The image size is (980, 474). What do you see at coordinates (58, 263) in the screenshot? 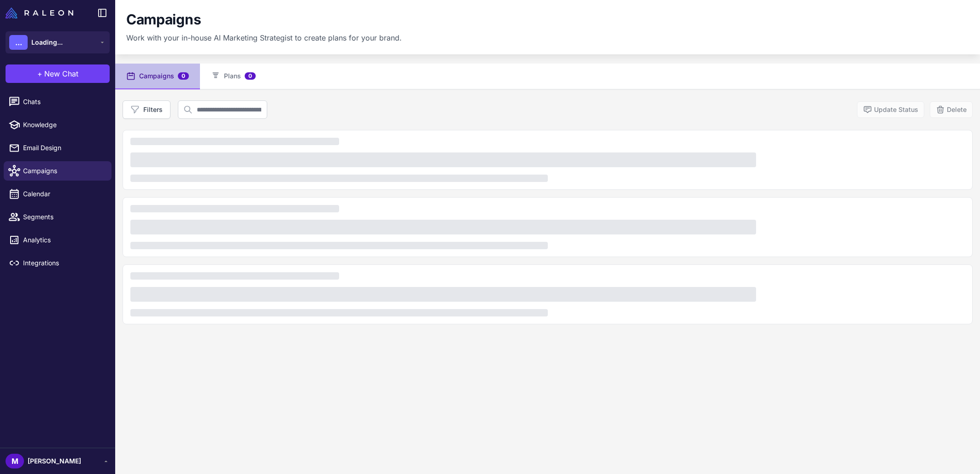
I see `a: Integrations` at bounding box center [58, 263].